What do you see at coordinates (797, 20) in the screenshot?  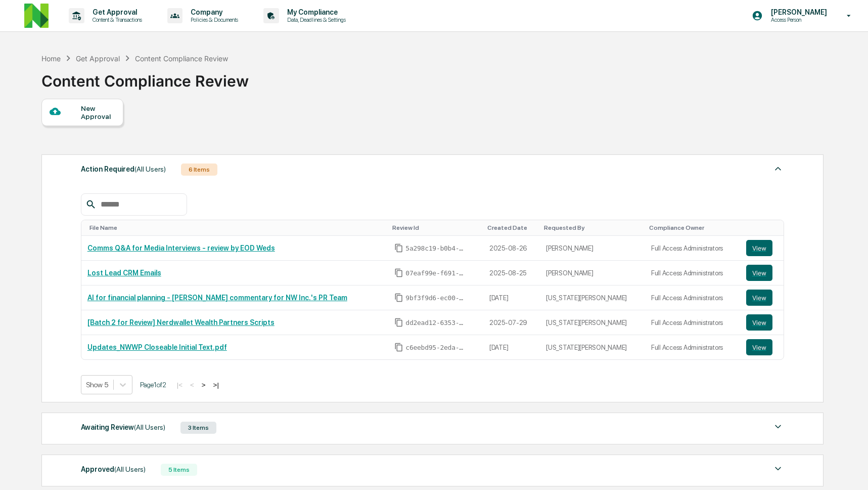 I see `p: Access Person` at bounding box center [797, 20].